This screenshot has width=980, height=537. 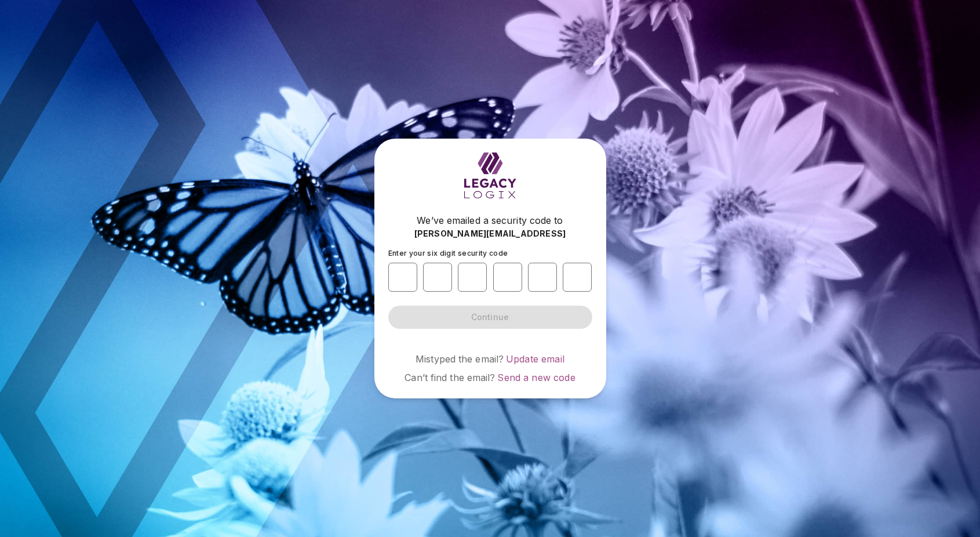 What do you see at coordinates (450, 378) in the screenshot?
I see `span: Can’t find the email?` at bounding box center [450, 378].